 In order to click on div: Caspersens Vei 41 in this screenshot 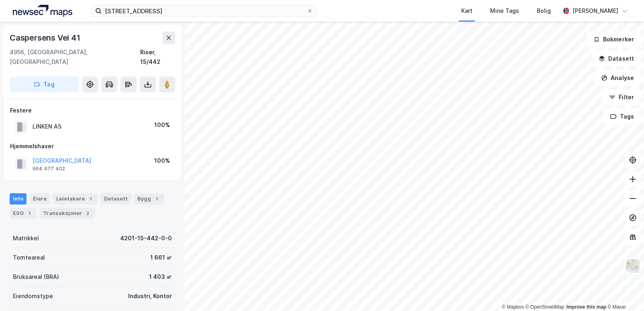, I will do `click(46, 38)`.